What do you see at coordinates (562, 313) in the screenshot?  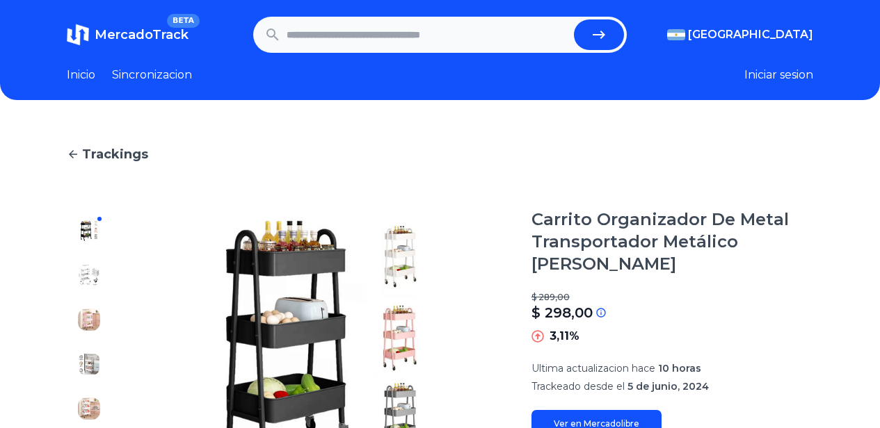 I see `p: $ 298,00` at bounding box center [562, 313].